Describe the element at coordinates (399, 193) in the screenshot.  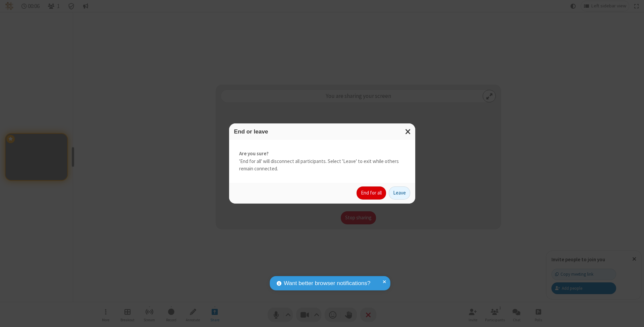
I see `button: Leave` at that location.